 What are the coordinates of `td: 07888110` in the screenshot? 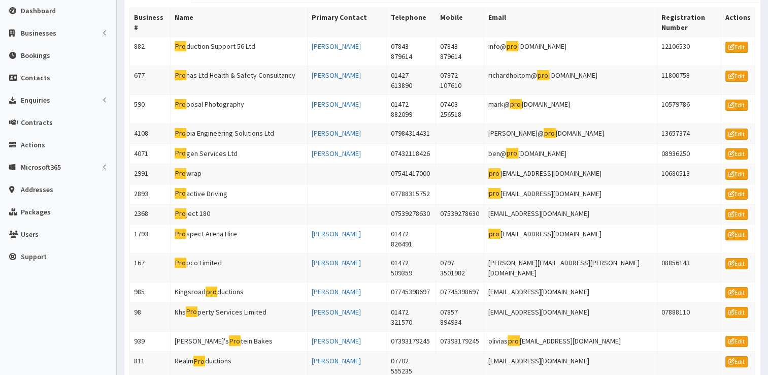 It's located at (689, 316).